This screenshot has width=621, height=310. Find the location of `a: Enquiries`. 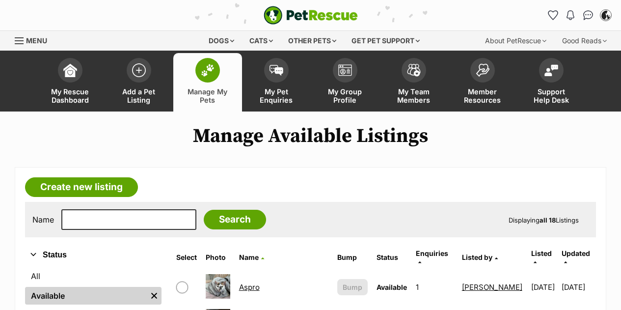

a: Enquiries is located at coordinates (432, 257).